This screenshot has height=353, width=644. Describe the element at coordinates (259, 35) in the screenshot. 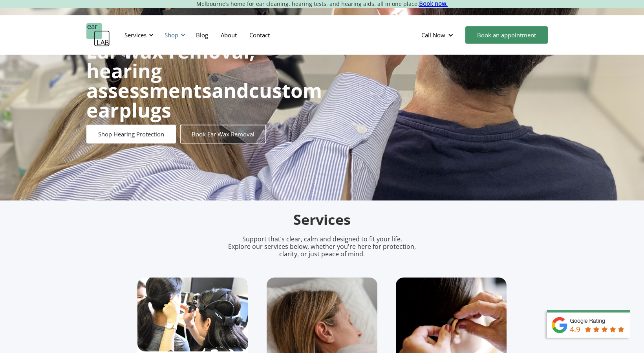

I see `a: Contact` at that location.